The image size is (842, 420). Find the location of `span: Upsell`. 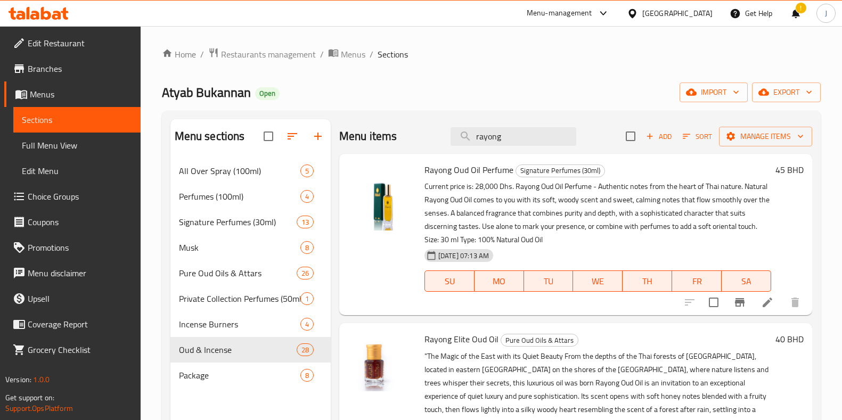

span: Upsell is located at coordinates (80, 299).